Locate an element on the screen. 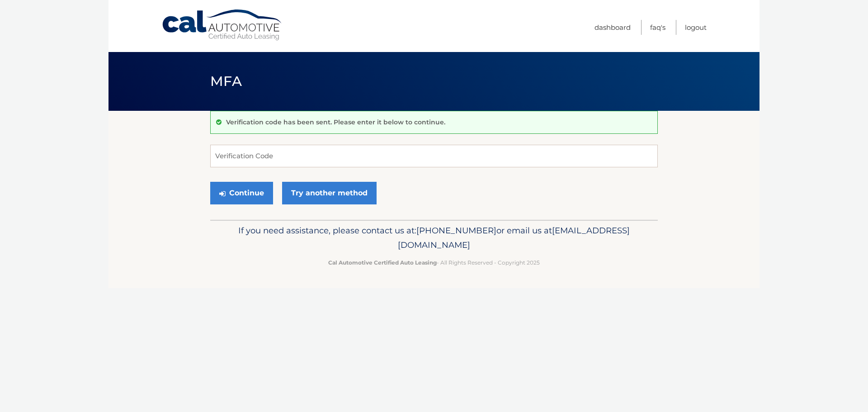 The height and width of the screenshot is (412, 868). p: If you need assistance, please contact us at: or email us at is located at coordinates (434, 238).